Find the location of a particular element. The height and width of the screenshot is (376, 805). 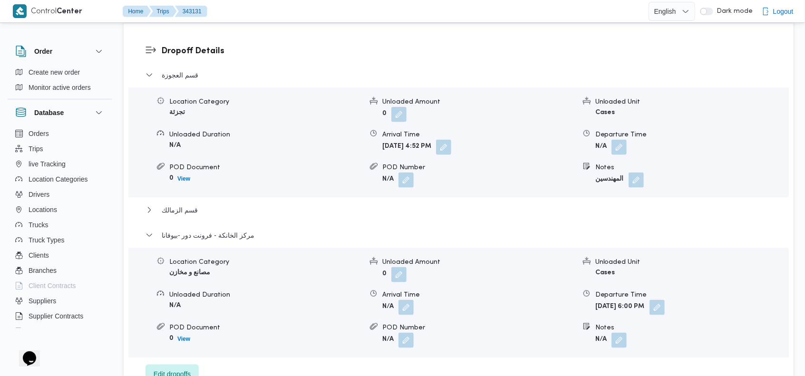

span: live Tracking is located at coordinates (47, 164).